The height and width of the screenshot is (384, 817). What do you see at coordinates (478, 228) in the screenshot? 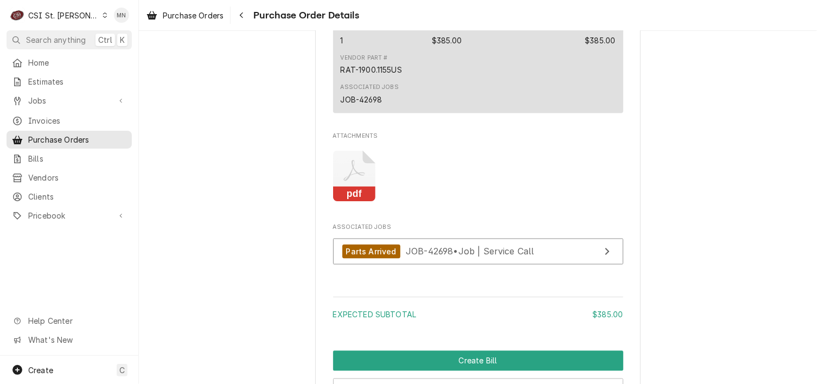
I see `span: Associated Jobs` at bounding box center [478, 228].